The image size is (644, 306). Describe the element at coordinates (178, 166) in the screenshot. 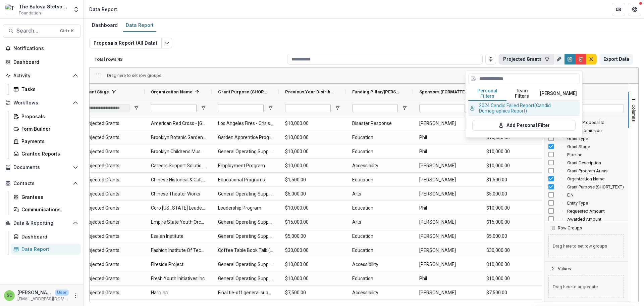

I see `span: Careers Support Solutions Inc` at that location.